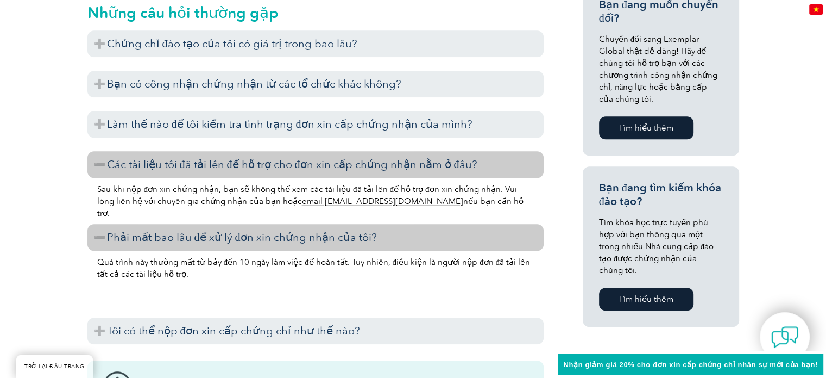 The image size is (826, 378). Describe the element at coordinates (816, 9) in the screenshot. I see `img: vi` at that location.